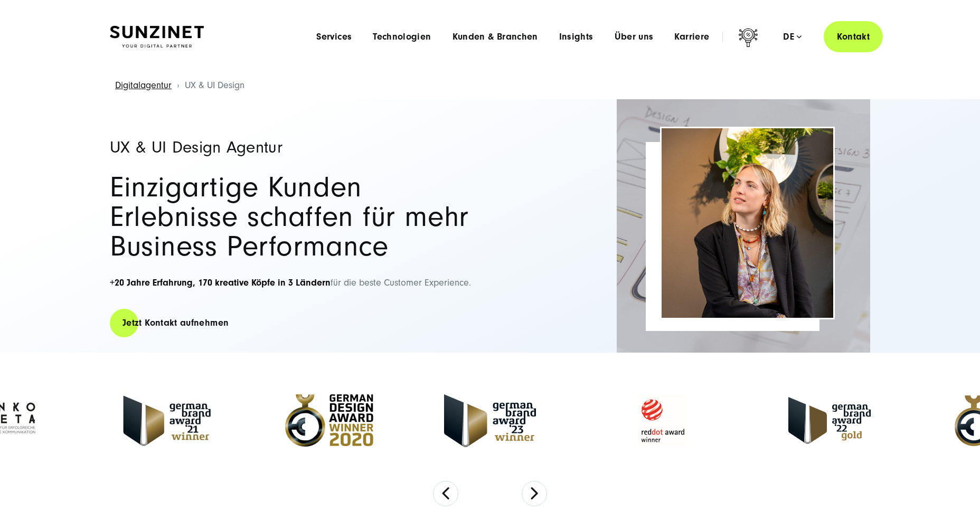 This screenshot has width=980, height=511. I want to click on a: Karriere, so click(692, 37).